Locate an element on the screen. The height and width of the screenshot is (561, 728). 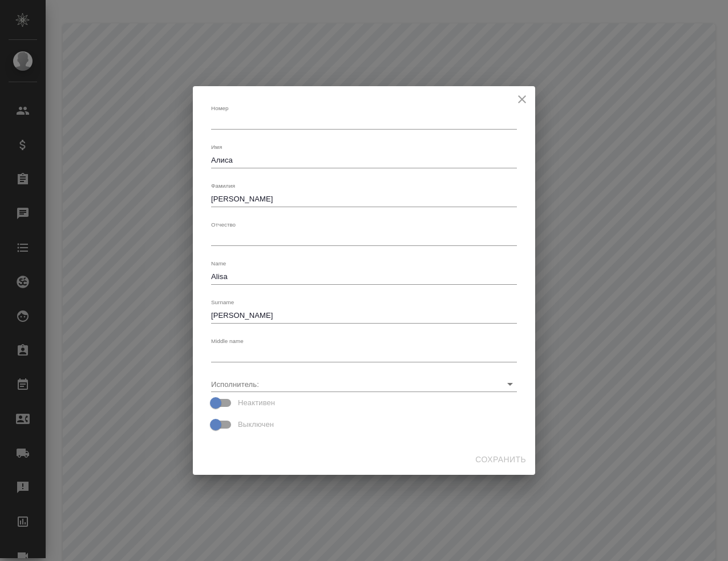
label: Имя is located at coordinates (216, 148).